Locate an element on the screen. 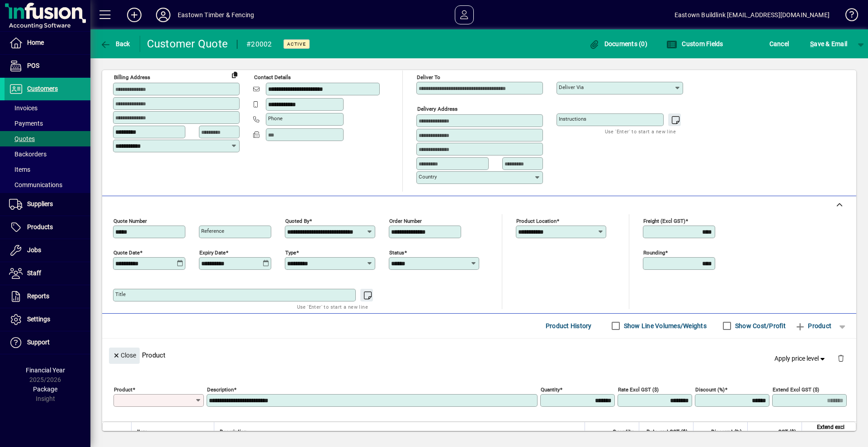  span: Quotes is located at coordinates (22, 139).